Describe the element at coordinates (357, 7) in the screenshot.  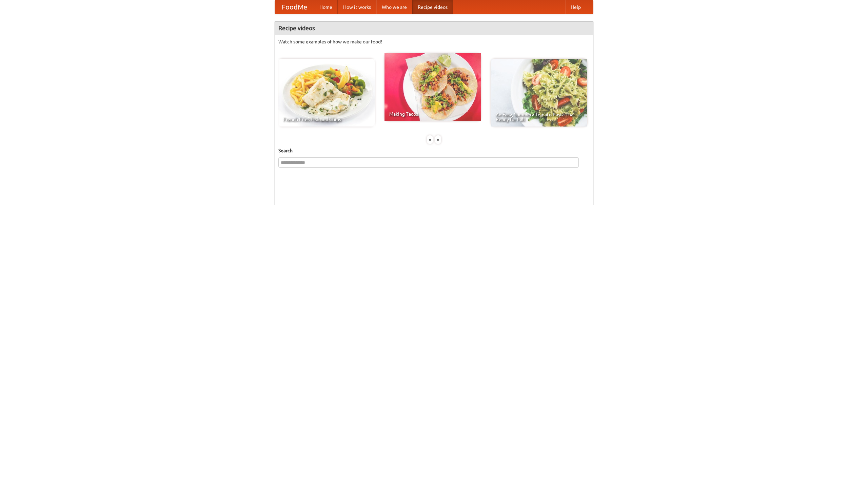
I see `a: How it works` at that location.